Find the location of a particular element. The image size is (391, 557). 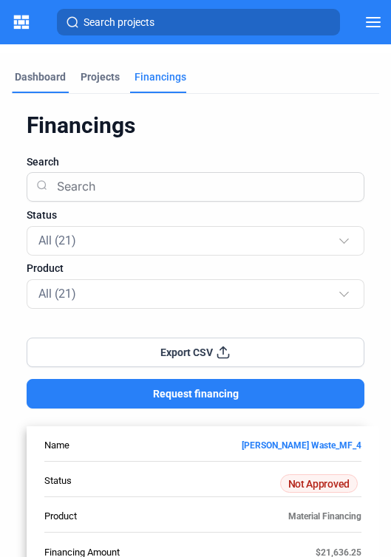

div: Dashboard is located at coordinates (40, 77).